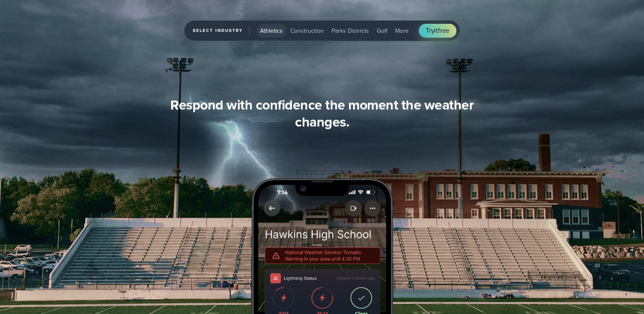 The image size is (644, 314). Describe the element at coordinates (271, 31) in the screenshot. I see `button: Athletics` at that location.